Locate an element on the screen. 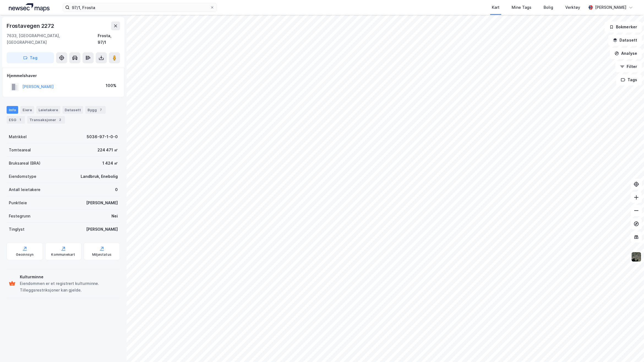 This screenshot has width=644, height=362. div: Leietakere is located at coordinates (48, 110).